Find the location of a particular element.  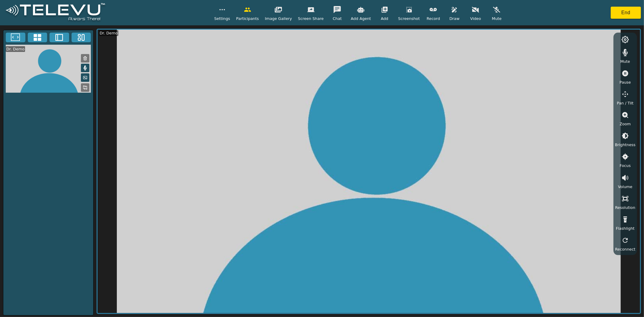

span: Add is located at coordinates (384, 19).